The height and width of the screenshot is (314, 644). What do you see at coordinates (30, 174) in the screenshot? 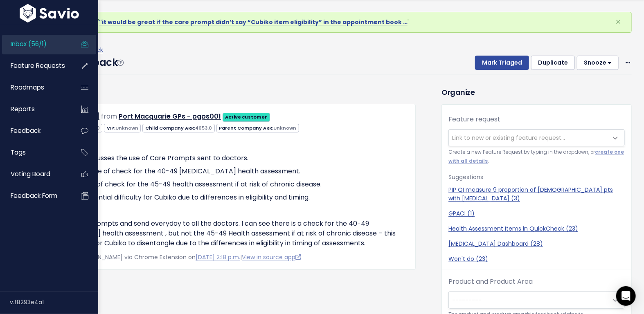
I see `span: Voting Board` at bounding box center [30, 174].